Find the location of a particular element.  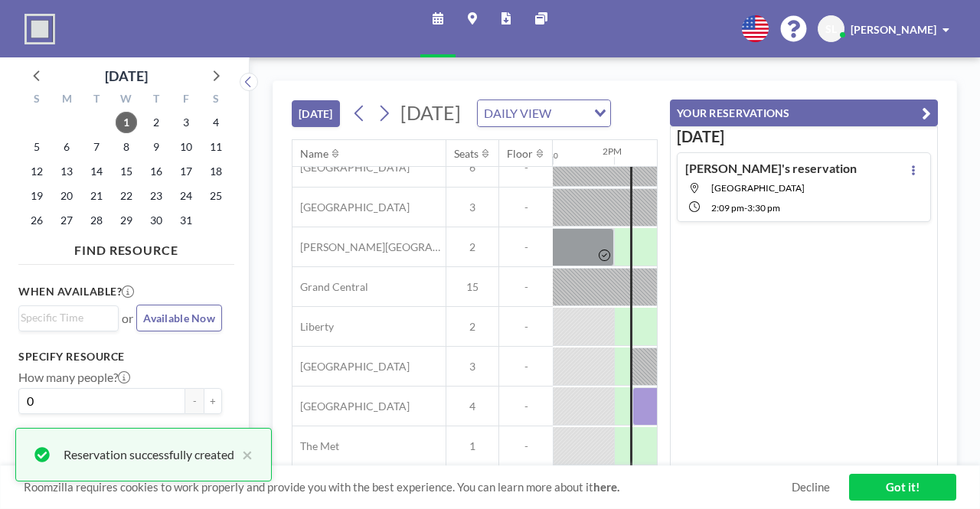

span: Sunday, October 12, 2025 is located at coordinates (36, 171).